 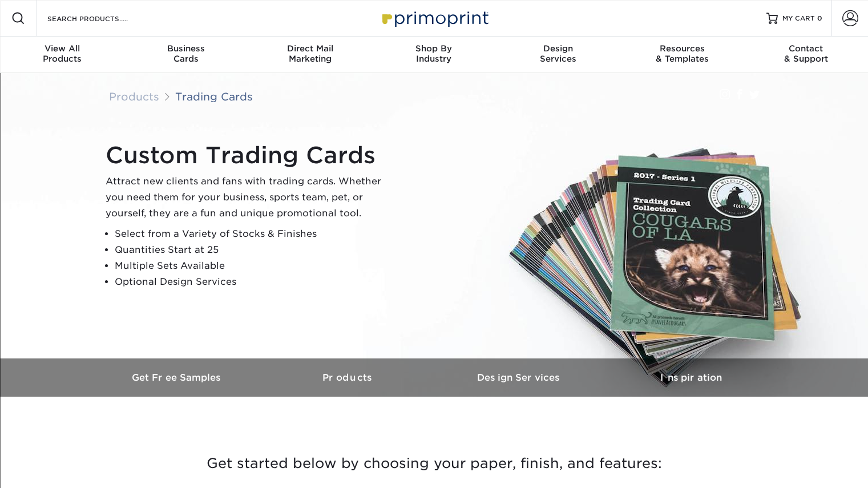 What do you see at coordinates (806, 55) in the screenshot?
I see `a: Contact& Support` at bounding box center [806, 55].